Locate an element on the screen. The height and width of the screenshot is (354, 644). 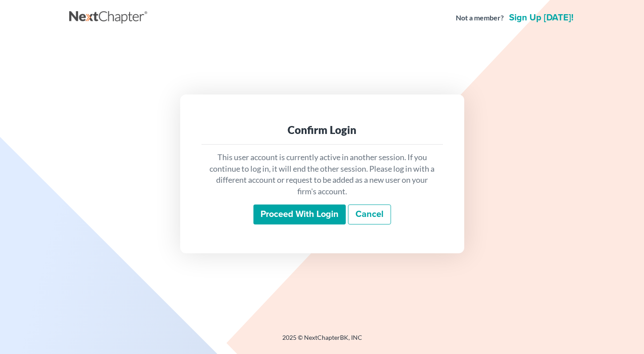
a: Cancel is located at coordinates (369, 215).